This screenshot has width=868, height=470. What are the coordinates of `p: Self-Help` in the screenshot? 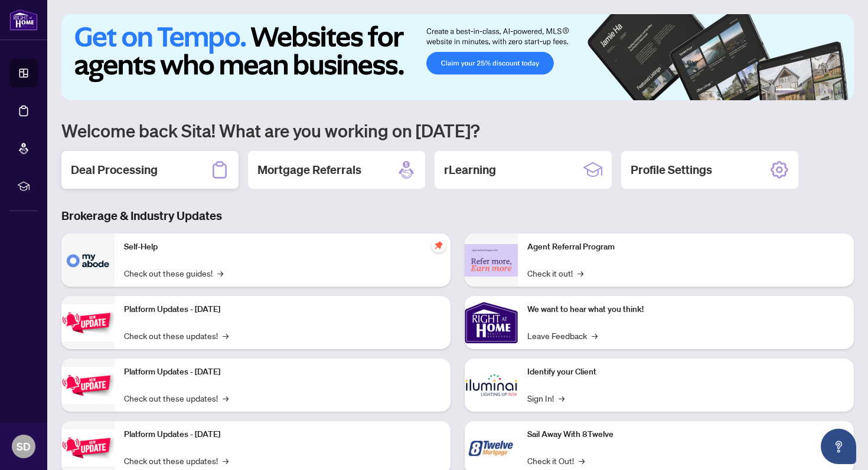 It's located at (282, 247).